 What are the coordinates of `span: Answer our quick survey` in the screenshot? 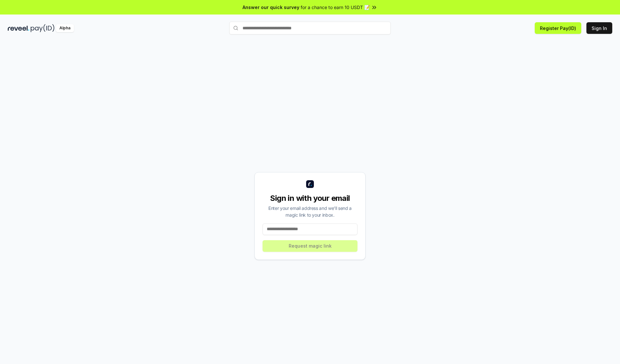 It's located at (271, 7).